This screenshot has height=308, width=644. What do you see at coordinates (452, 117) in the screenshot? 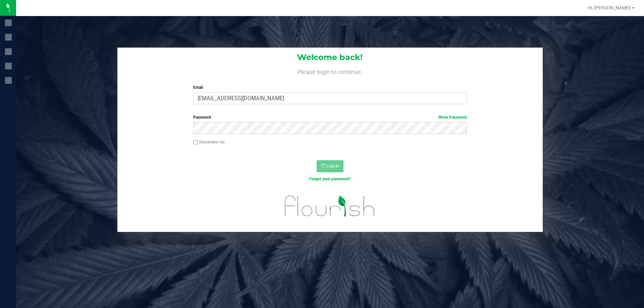
I see `a: Show Password` at bounding box center [452, 117].